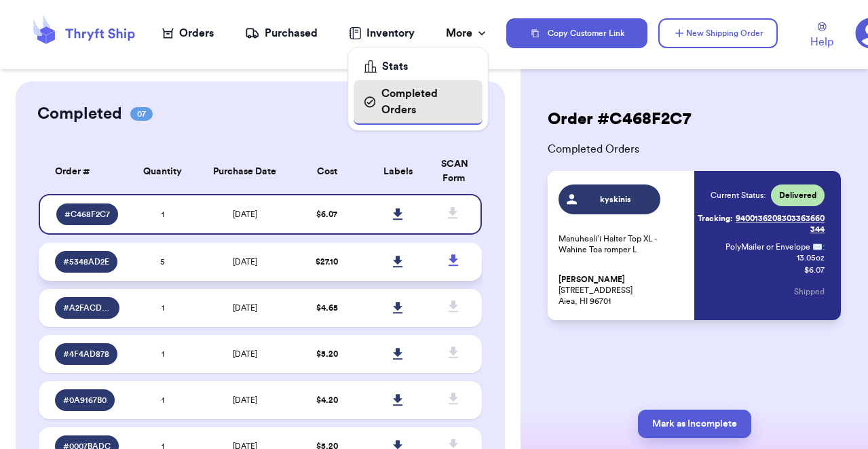 The image size is (868, 449). What do you see at coordinates (822, 42) in the screenshot?
I see `span: Help` at bounding box center [822, 42].